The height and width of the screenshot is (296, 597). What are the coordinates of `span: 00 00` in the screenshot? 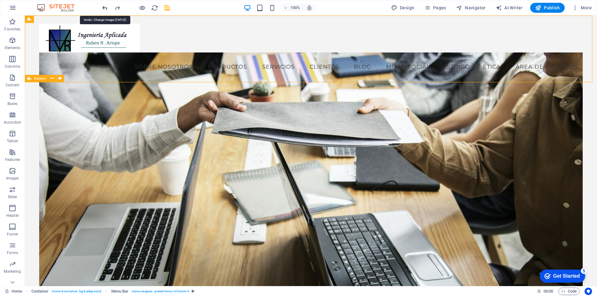 It's located at (548, 292).